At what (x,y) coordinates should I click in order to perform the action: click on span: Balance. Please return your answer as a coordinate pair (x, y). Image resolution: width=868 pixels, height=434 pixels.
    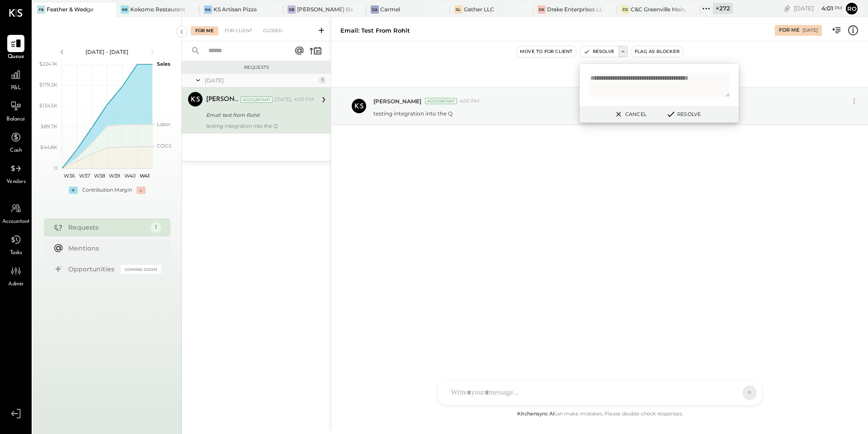
    Looking at the image, I should click on (16, 120).